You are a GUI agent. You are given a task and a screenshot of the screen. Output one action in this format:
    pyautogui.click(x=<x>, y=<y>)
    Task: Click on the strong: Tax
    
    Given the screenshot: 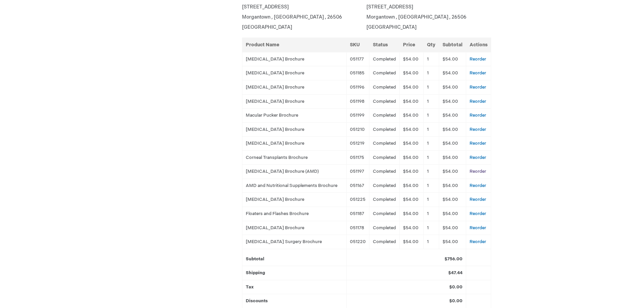 What is the action you would take?
    pyautogui.click(x=250, y=287)
    